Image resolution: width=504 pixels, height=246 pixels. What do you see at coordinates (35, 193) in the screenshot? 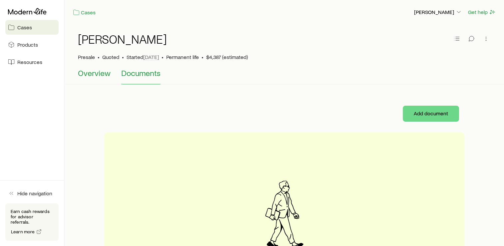
I see `span: Hide navigation` at bounding box center [35, 193].